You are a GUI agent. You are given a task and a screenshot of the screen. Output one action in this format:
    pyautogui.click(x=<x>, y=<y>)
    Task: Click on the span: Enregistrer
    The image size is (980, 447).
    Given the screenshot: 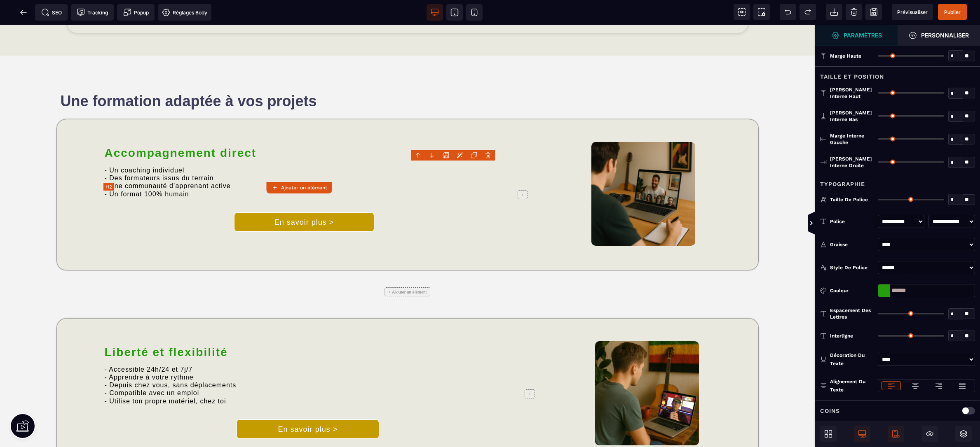 What is the action you would take?
    pyautogui.click(x=874, y=12)
    